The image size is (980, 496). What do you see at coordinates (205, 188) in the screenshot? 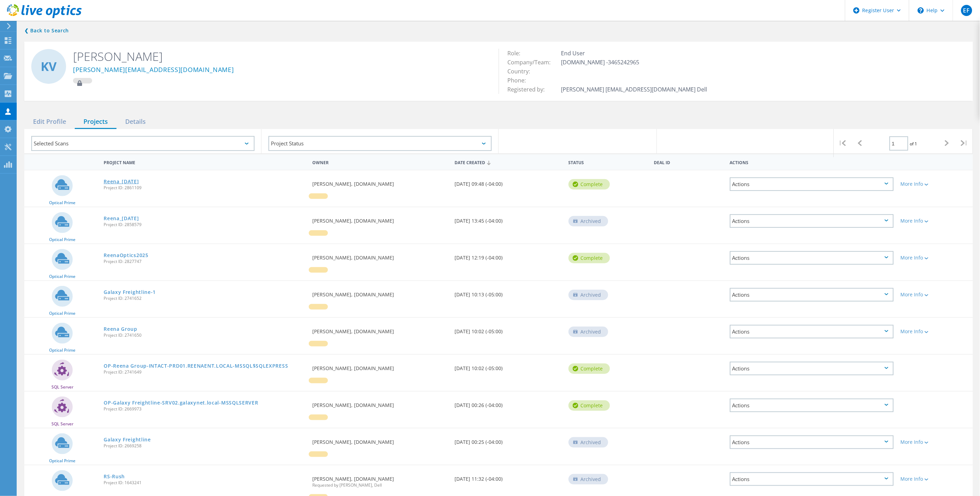
I see `span: Project ID: 2861109` at bounding box center [205, 188].